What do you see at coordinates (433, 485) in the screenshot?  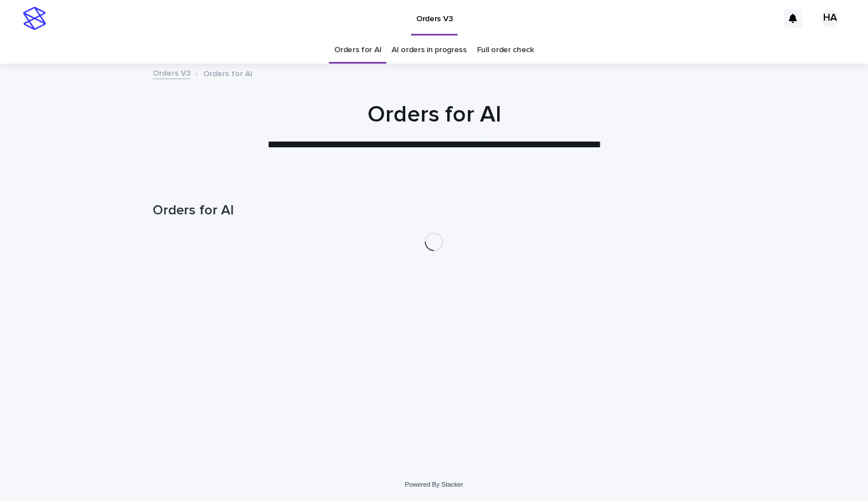 I see `a: Powered By Stacker` at bounding box center [433, 485].